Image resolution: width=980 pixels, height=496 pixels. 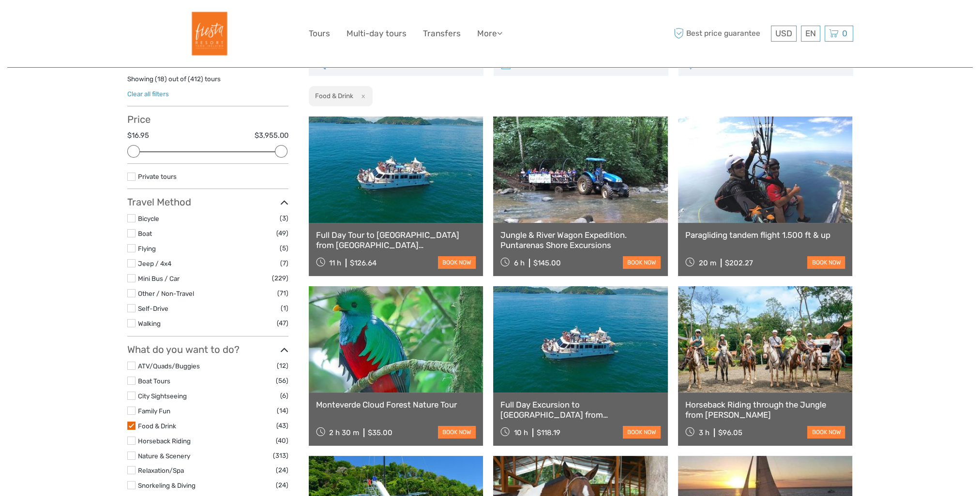 I want to click on a: Clear all filters, so click(x=148, y=94).